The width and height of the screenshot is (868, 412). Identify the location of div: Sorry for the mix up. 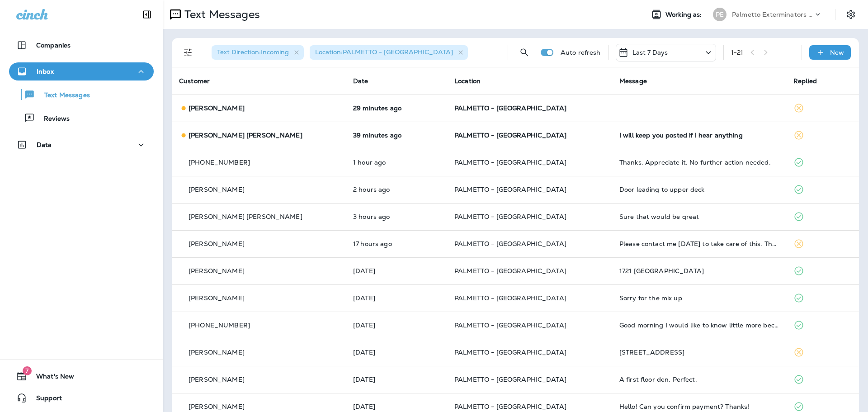
(699, 298).